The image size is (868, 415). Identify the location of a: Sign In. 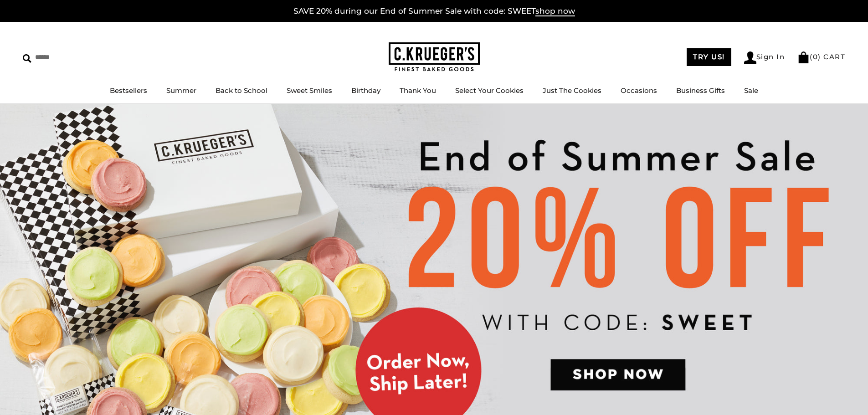
(764, 57).